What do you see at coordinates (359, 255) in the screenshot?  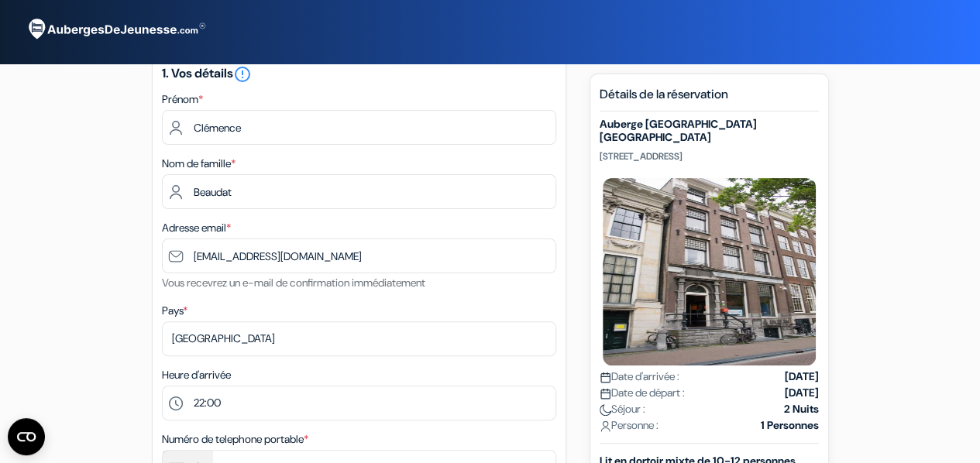 I see `input: Entrer adresse e-mail` at bounding box center [359, 255].